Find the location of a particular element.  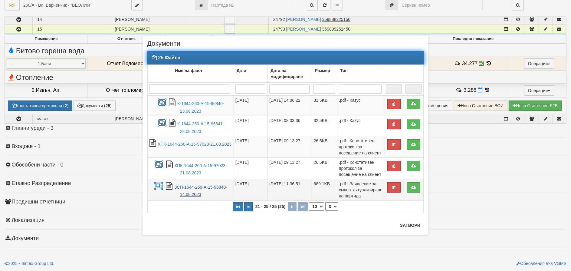

button: Затвори is located at coordinates (410, 225).